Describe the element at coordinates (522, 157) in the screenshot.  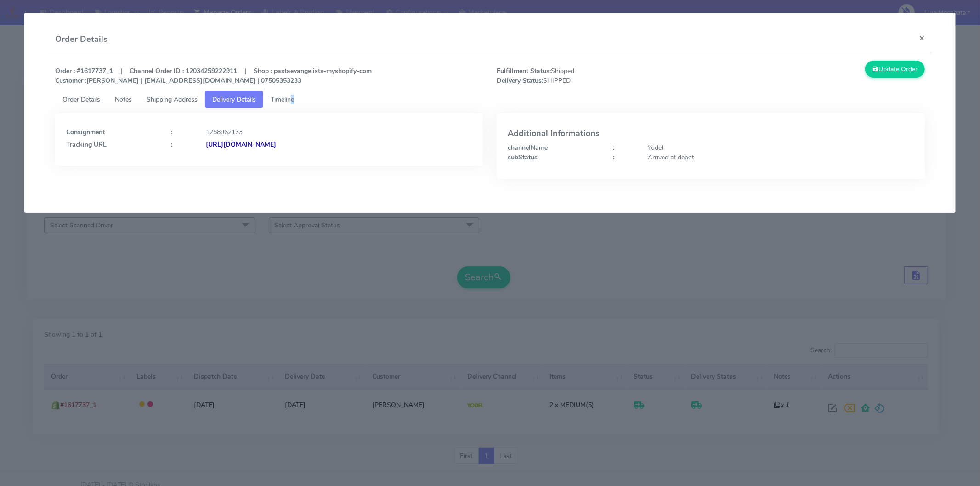
I see `strong: subStatus` at that location.